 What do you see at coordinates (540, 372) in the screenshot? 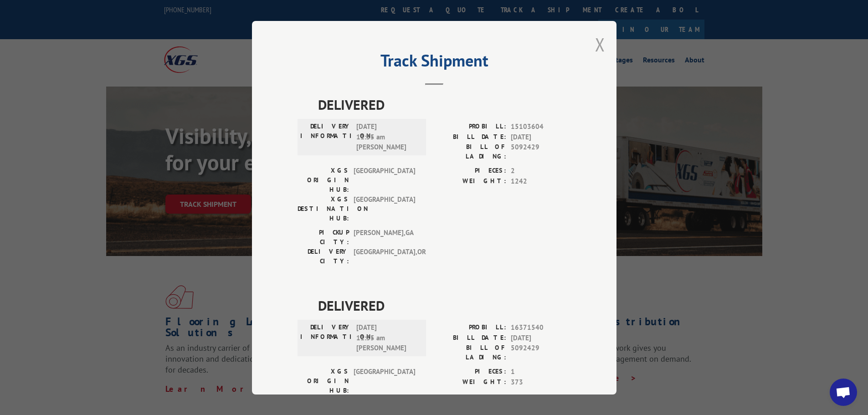
I see `span: 1` at bounding box center [540, 372].